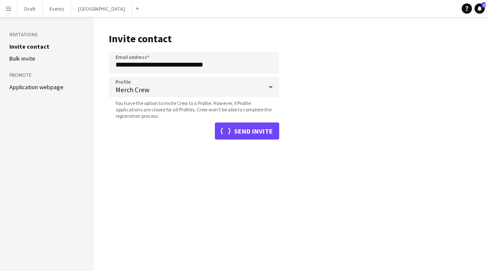 The height and width of the screenshot is (271, 489). I want to click on a: Invite contact, so click(29, 46).